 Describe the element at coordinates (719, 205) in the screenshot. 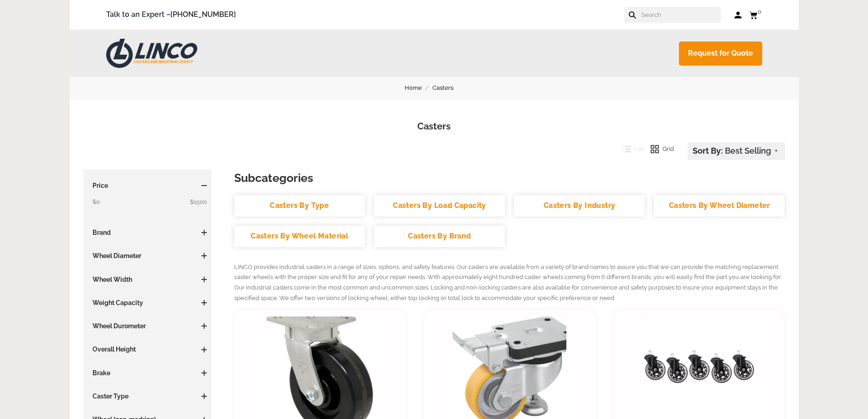

I see `a: Casters By Wheel Diameter` at that location.